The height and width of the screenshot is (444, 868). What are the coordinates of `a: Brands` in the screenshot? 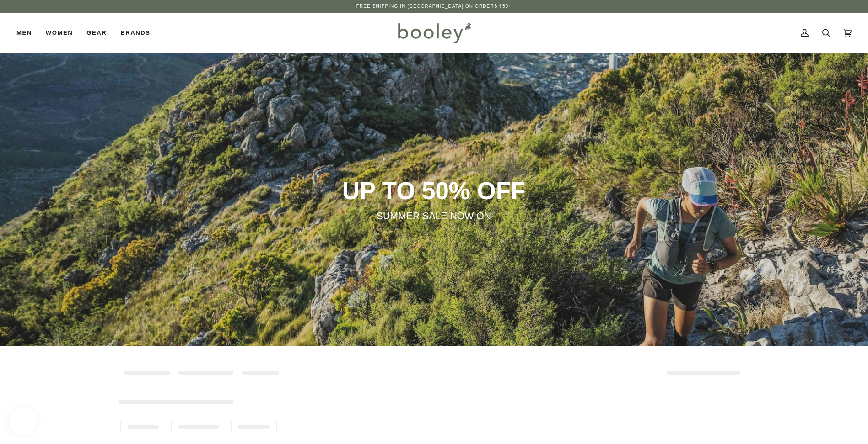 It's located at (135, 33).